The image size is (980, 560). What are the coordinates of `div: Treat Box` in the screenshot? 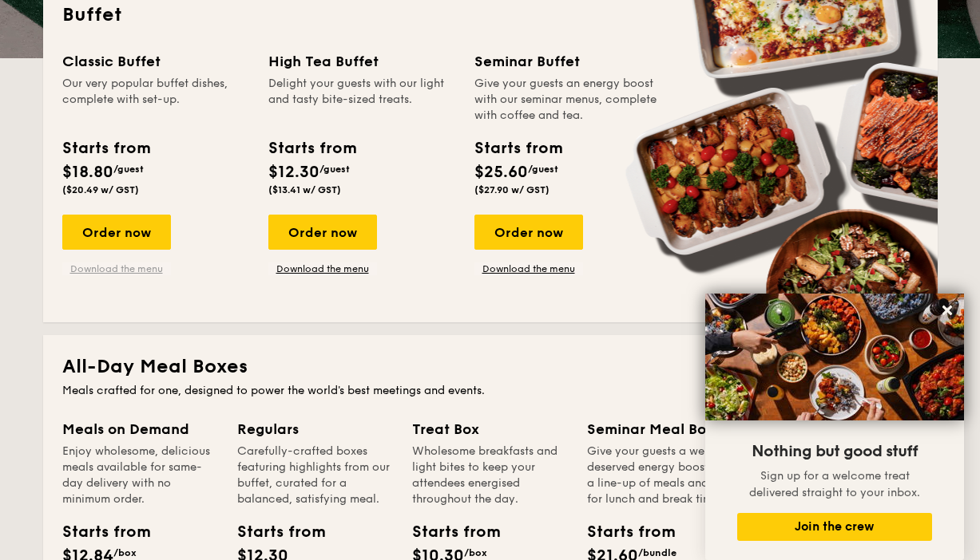 It's located at (489, 429).